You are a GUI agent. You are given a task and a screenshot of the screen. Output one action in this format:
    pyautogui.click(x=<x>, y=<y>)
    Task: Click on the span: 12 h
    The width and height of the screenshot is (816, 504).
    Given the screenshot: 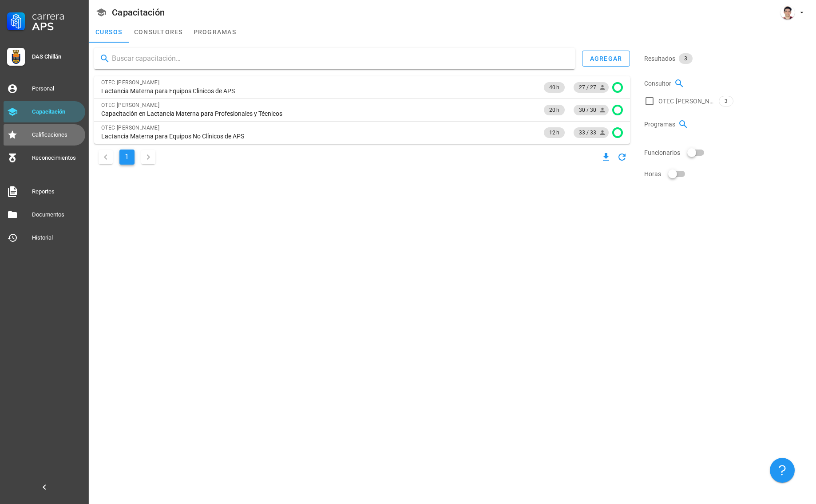 What is the action you would take?
    pyautogui.click(x=554, y=133)
    